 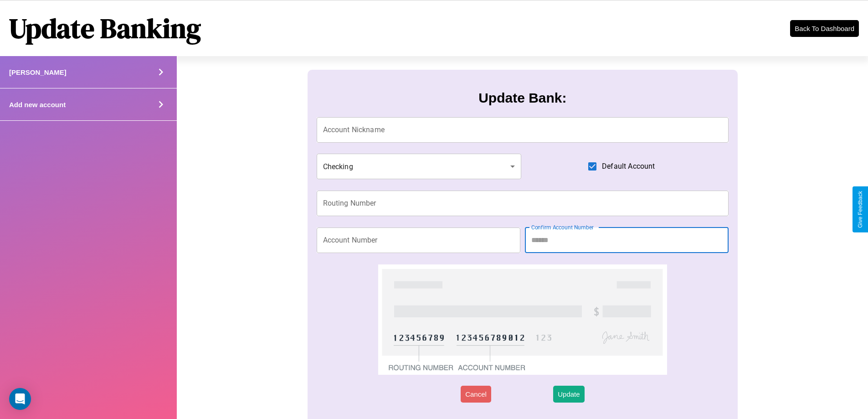 I want to click on img: check, so click(x=522, y=320).